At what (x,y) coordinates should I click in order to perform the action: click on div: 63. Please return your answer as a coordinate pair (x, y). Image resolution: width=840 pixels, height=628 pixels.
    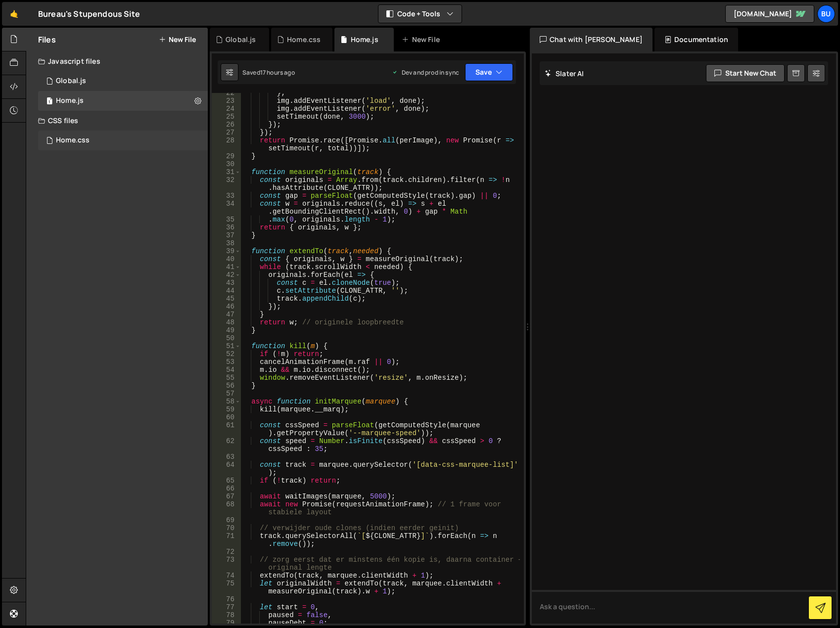
    Looking at the image, I should click on (226, 457).